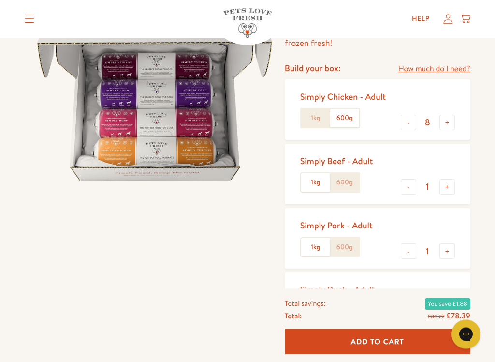 The image size is (495, 362). What do you see at coordinates (378, 341) in the screenshot?
I see `span: Add To Cart` at bounding box center [378, 341].